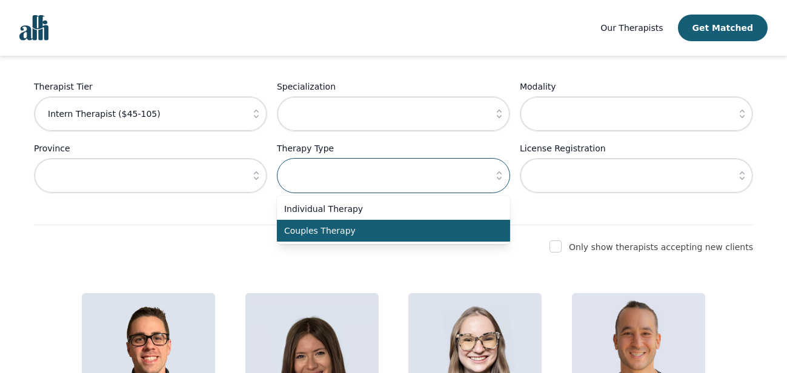  I want to click on span: Our Therapists, so click(631, 28).